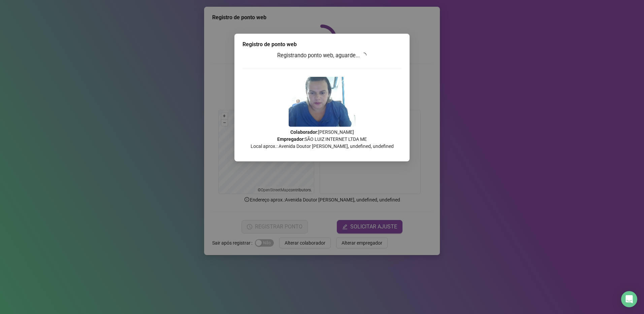  Describe the element at coordinates (322, 102) in the screenshot. I see `img: 9k=` at that location.